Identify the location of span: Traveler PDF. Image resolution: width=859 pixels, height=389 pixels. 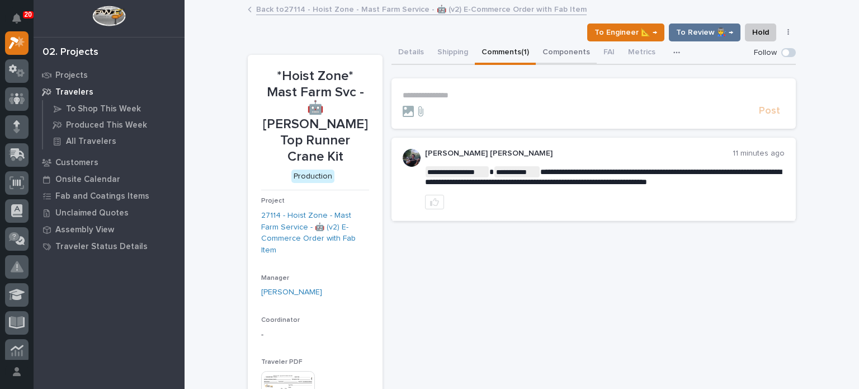
(282, 362).